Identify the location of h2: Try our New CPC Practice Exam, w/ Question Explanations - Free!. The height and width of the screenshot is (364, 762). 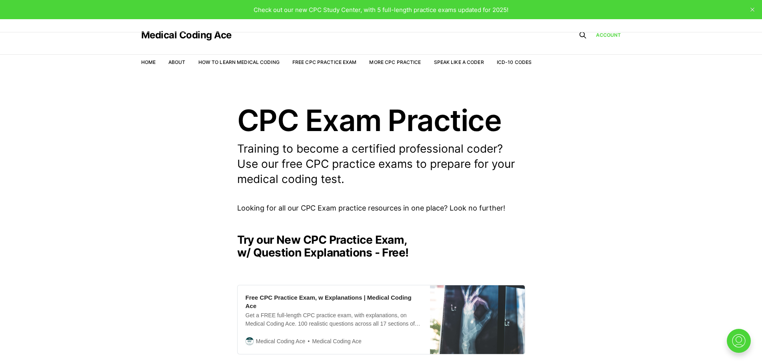
(381, 246).